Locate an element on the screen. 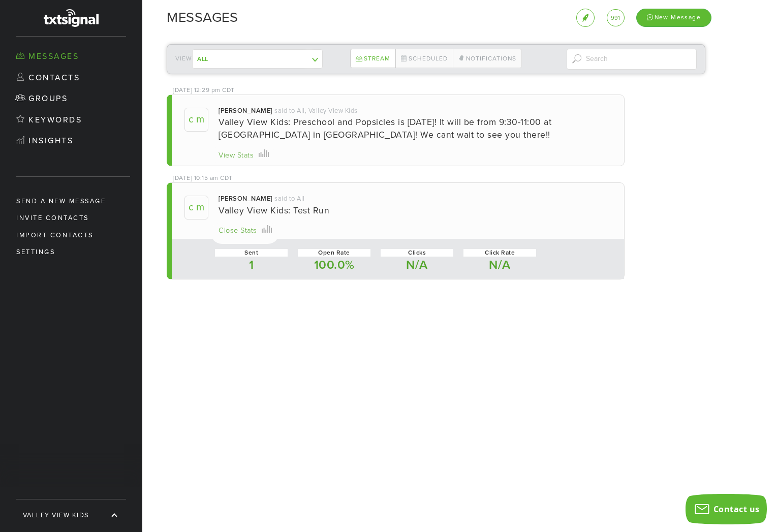 The width and height of the screenshot is (777, 532). div: Sent is located at coordinates (251, 253).